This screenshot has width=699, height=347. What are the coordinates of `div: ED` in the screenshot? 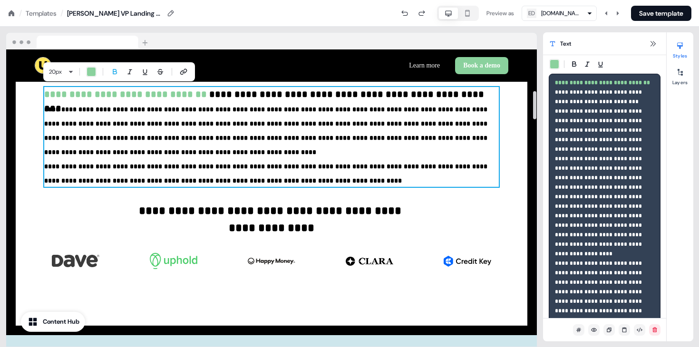 It's located at (532, 13).